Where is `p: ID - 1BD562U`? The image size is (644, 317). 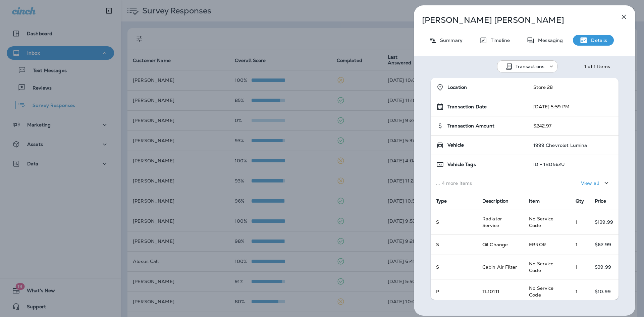 p: ID - 1BD562U is located at coordinates (549, 165).